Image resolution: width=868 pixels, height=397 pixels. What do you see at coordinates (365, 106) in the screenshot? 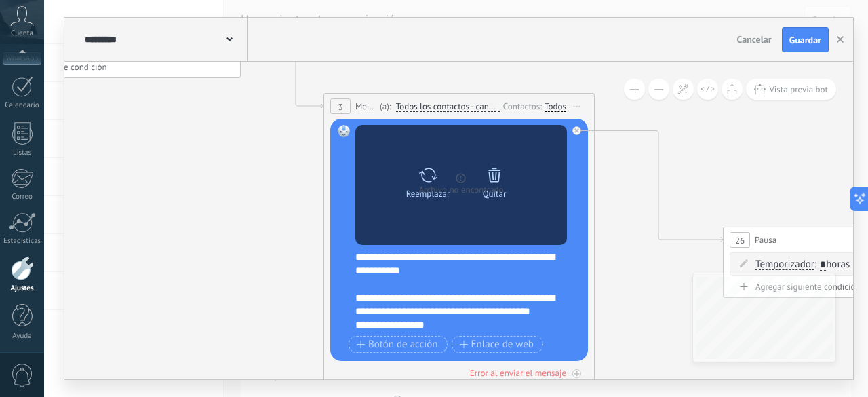
I see `span: Mensaje` at bounding box center [365, 106].